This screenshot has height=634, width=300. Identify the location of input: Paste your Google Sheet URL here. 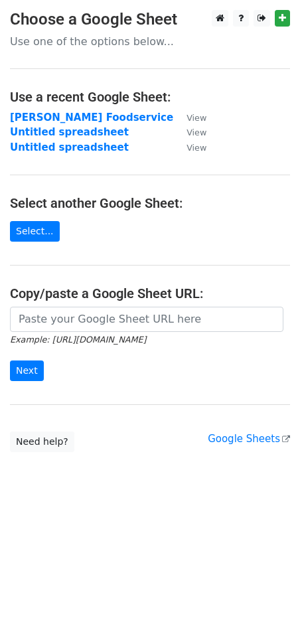
(147, 319).